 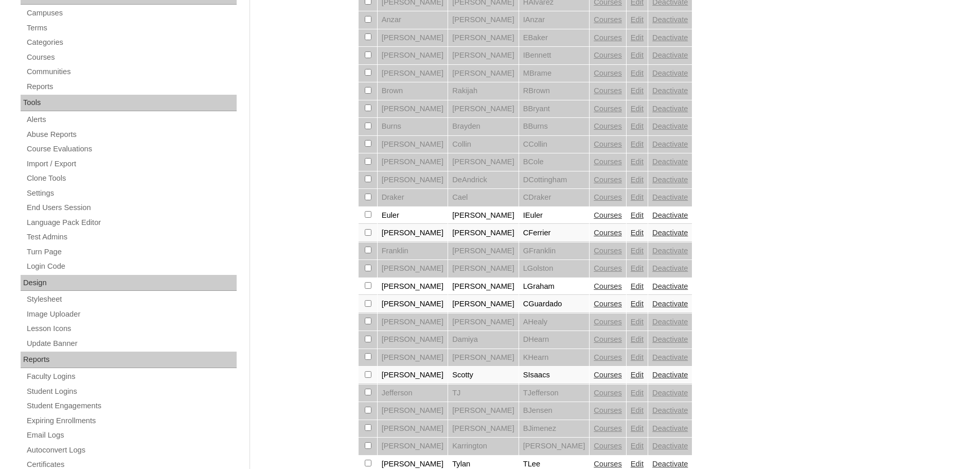 I want to click on td: Anzar, so click(x=413, y=20).